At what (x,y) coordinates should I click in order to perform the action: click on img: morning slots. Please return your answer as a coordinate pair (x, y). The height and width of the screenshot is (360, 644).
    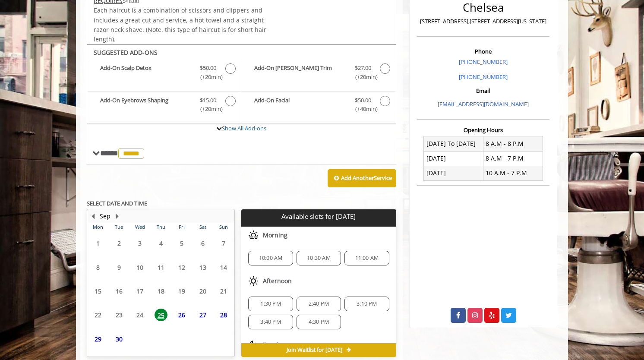
    Looking at the image, I should click on (253, 236).